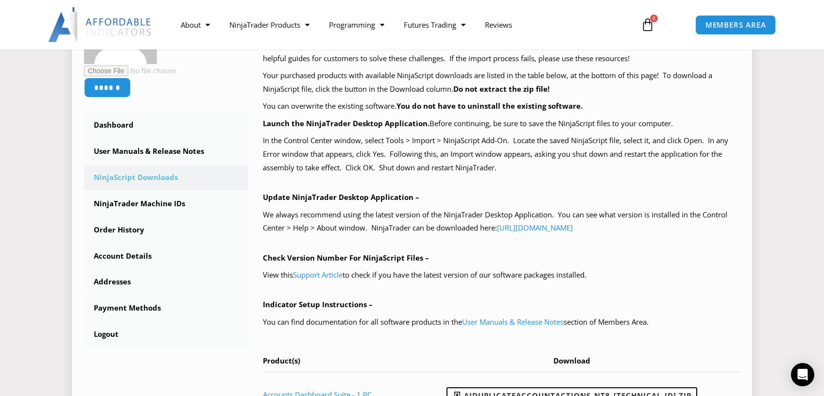  Describe the element at coordinates (501, 83) in the screenshot. I see `p: Your purchased products with available NinjaScript downloads are listed in the table below, at th...` at that location.